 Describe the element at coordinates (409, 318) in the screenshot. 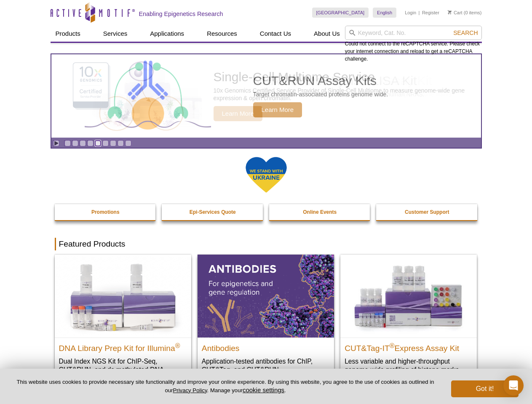

I see `a: CUT&Tag-IT® Express Assay Kit CUT&Tag-IT®Express Assay Kit Less variable and higher-throughput ge...` at that location.